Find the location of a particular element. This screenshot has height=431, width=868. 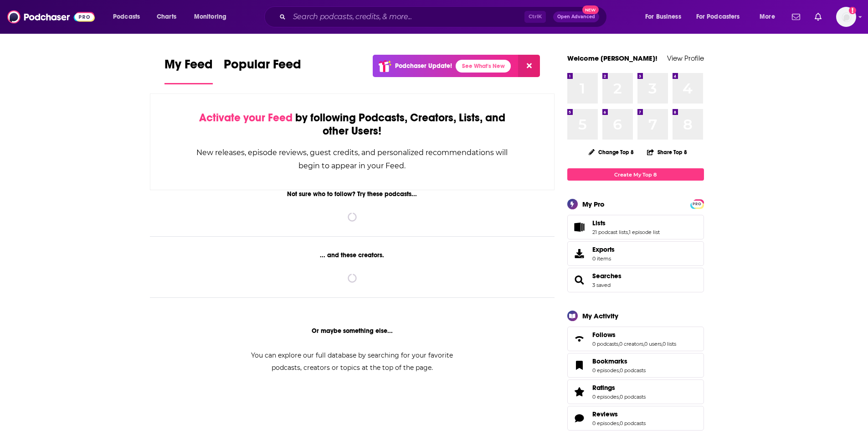

span: Logged in as Lydia_Gustafson is located at coordinates (846, 17).